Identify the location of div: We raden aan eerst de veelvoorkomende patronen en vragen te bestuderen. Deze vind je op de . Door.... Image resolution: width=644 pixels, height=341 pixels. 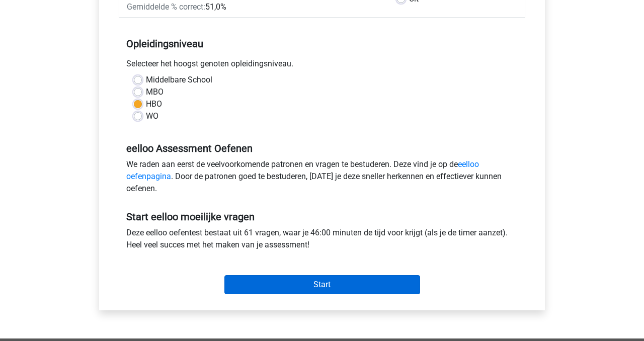
(322, 179).